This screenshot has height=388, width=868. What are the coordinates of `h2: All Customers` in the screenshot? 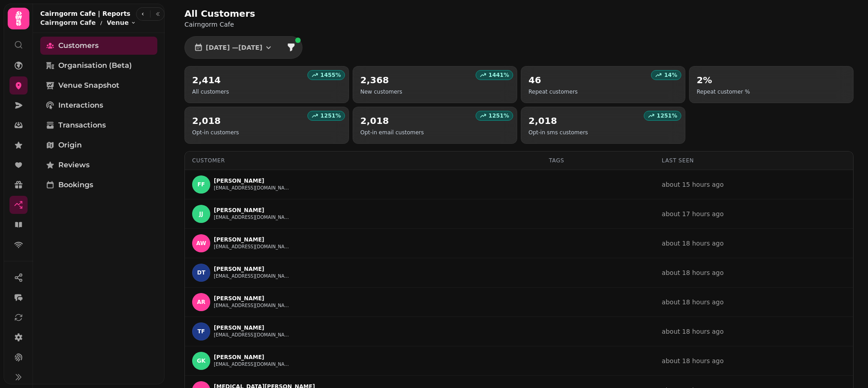 It's located at (271, 14).